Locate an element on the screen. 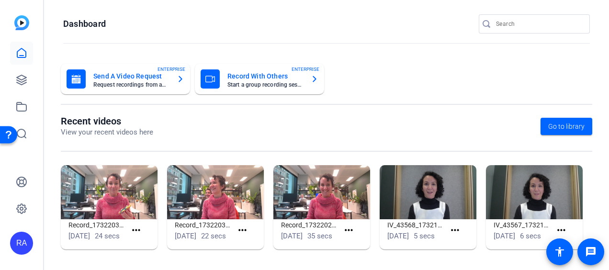  button: Record With OthersStart a group recording sessionENTERPRISE is located at coordinates (259, 79).